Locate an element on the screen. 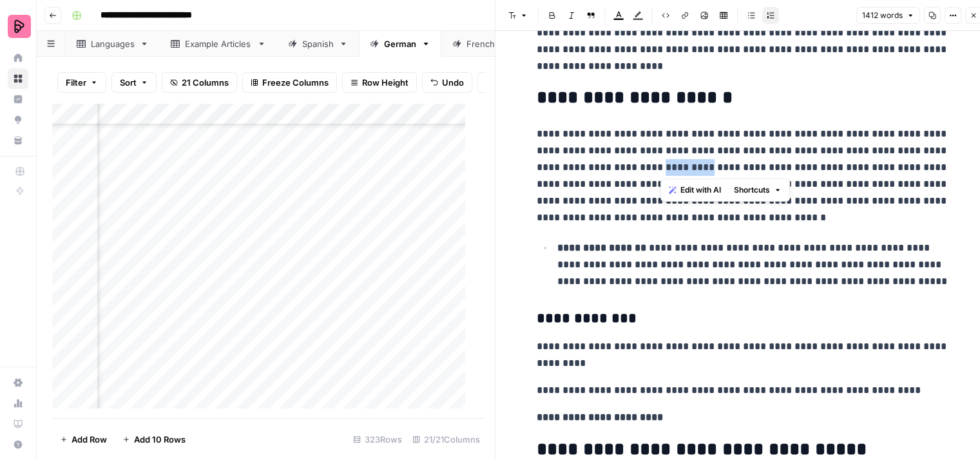  button: Row Height is located at coordinates (380, 83).